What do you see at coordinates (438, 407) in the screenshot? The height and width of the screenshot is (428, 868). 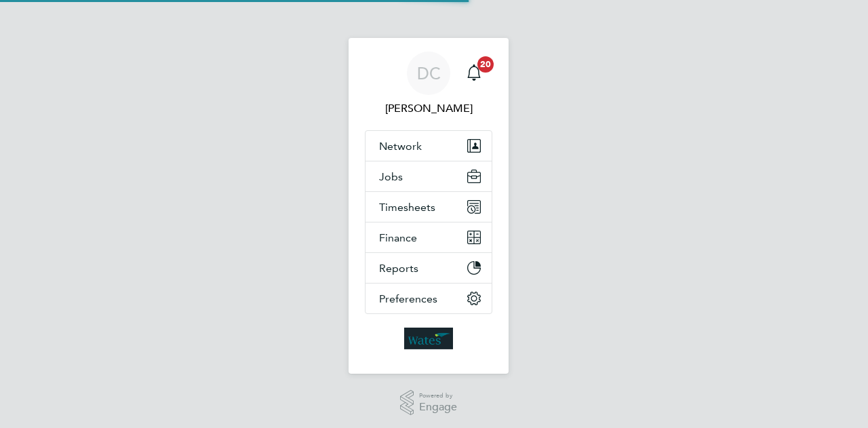 I see `span: Engage` at bounding box center [438, 407].